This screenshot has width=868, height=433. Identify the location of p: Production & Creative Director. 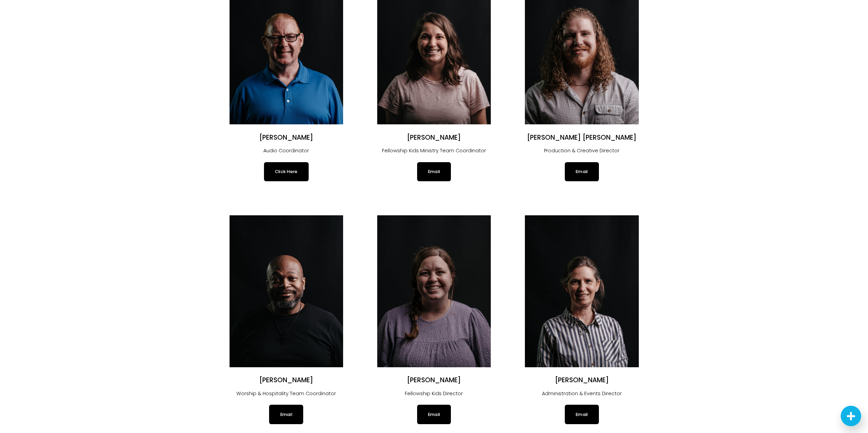
(582, 151).